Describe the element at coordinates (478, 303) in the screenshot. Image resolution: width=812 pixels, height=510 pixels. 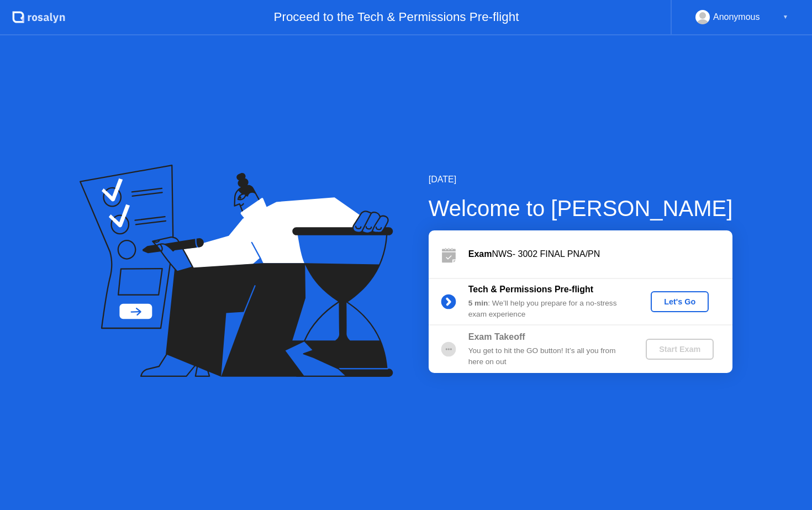
I see `b: 5 min` at that location.